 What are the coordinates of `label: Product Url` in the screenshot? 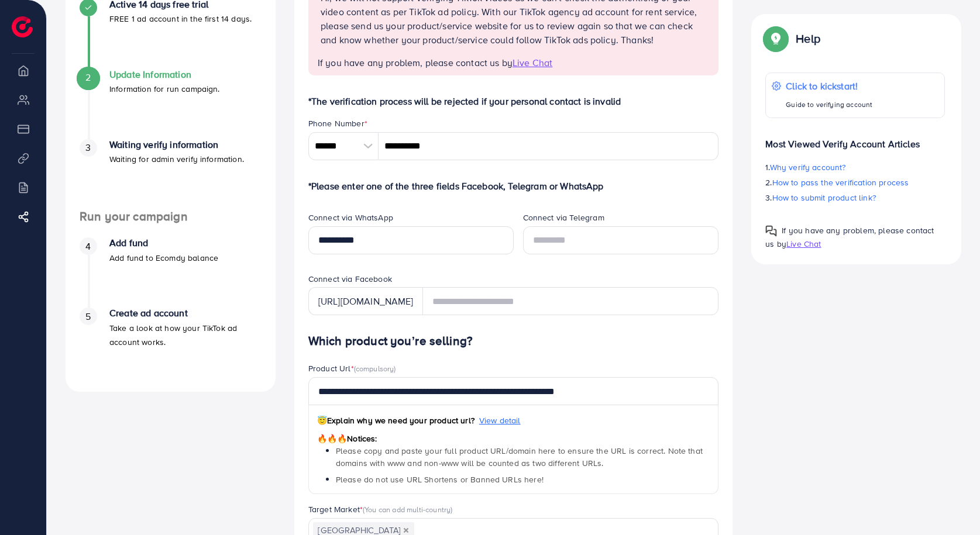 It's located at (352, 369).